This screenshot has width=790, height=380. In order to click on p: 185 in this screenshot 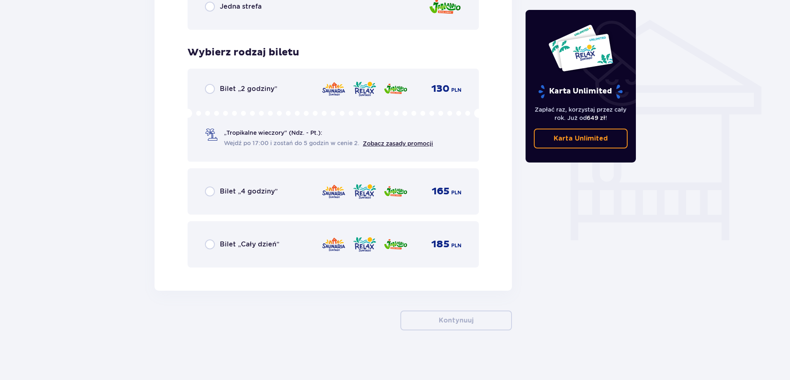, I will do `click(440, 244)`.